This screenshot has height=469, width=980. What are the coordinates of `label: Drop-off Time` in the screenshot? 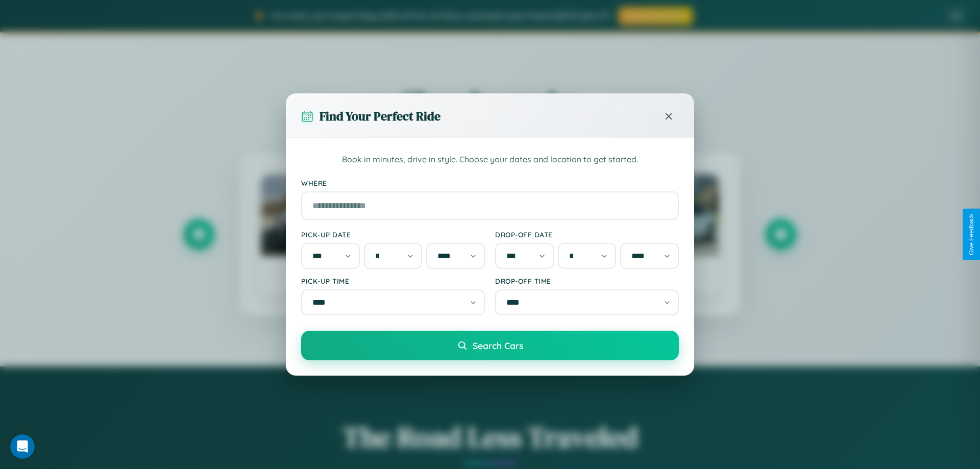 It's located at (587, 281).